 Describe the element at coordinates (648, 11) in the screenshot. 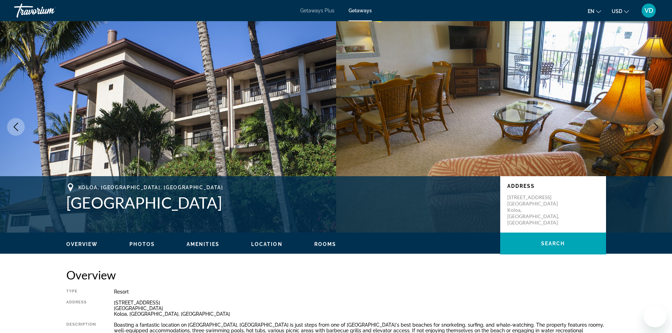

I see `span: VD` at that location.